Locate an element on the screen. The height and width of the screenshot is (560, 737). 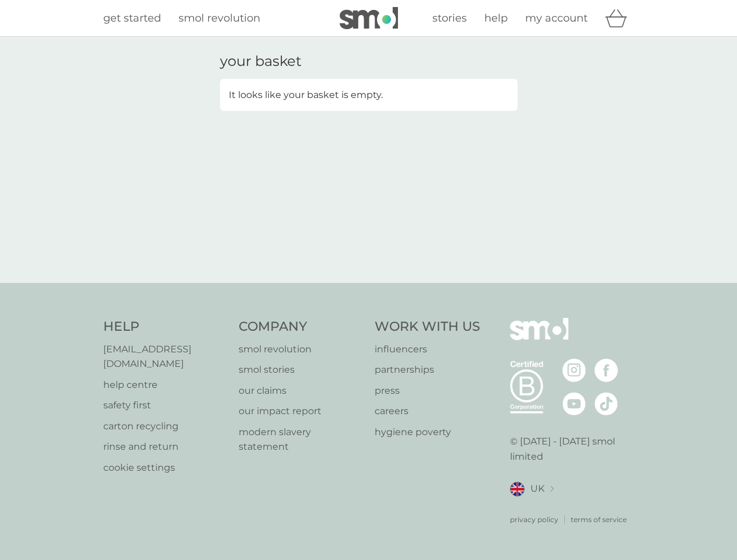
a: careers is located at coordinates (428, 412).